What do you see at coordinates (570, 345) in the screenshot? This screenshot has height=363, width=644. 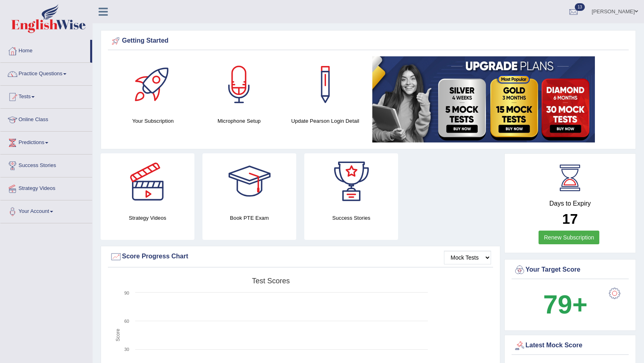 I see `div: Latest Mock Score` at bounding box center [570, 345].